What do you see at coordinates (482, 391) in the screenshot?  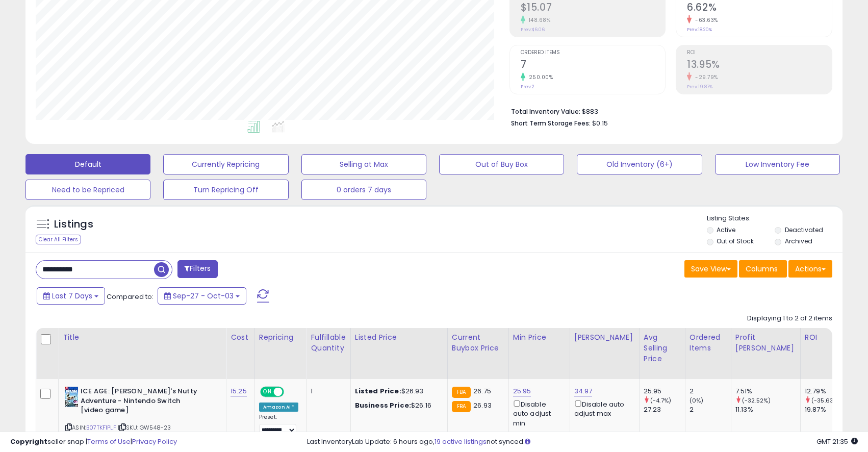 I see `span: 26.75` at bounding box center [482, 391].